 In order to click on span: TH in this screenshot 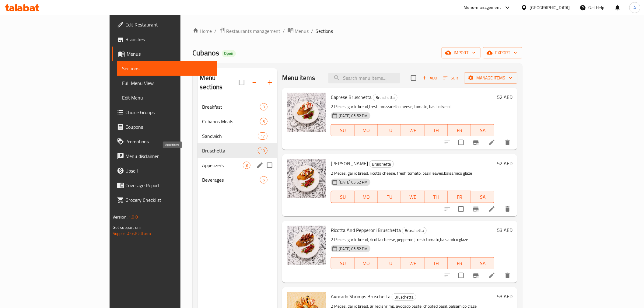, I will do `click(436, 130)`.